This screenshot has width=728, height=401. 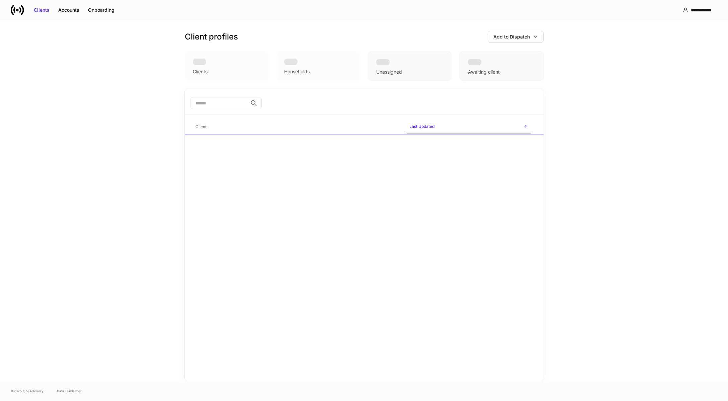 I want to click on h6: Client, so click(x=201, y=126).